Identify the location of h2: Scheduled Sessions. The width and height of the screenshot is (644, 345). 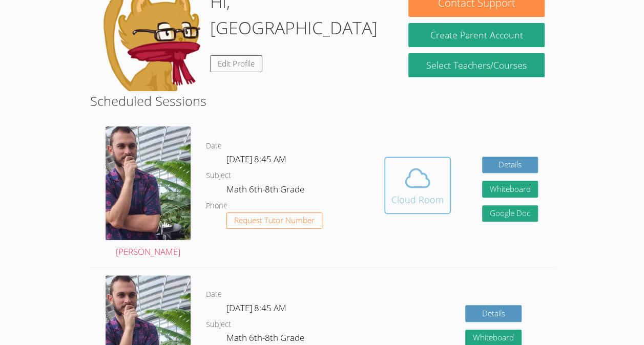
(322, 101).